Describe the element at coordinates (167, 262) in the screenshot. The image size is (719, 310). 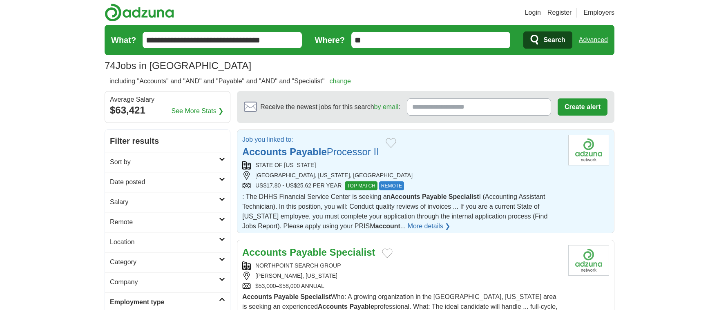
I see `a: Category` at that location.